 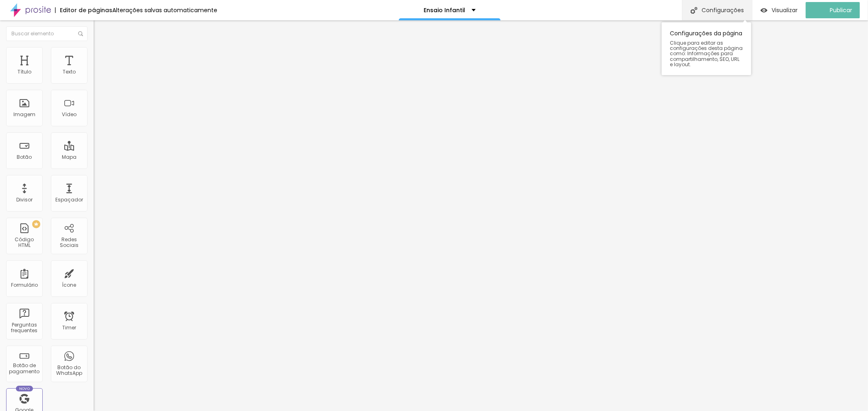 What do you see at coordinates (24, 157) in the screenshot?
I see `div: Botão` at bounding box center [24, 157].